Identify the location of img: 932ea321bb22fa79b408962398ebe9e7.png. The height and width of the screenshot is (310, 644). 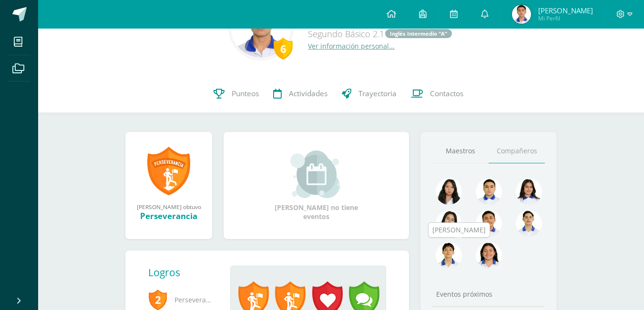
(448, 255).